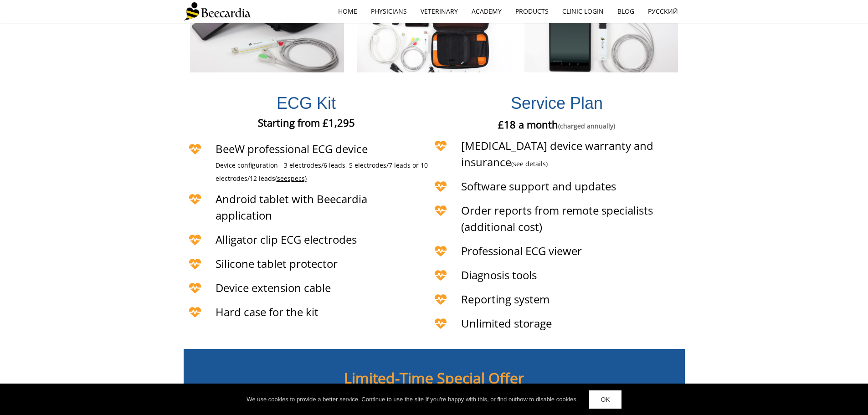 Image resolution: width=868 pixels, height=415 pixels. Describe the element at coordinates (276, 264) in the screenshot. I see `span: Silicone tablet protector` at that location.